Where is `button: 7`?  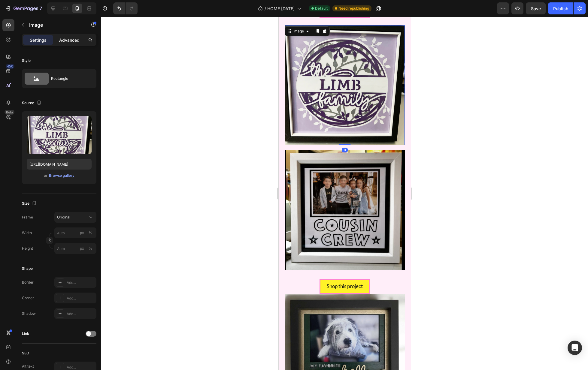
button: 7 is located at coordinates (23, 8).